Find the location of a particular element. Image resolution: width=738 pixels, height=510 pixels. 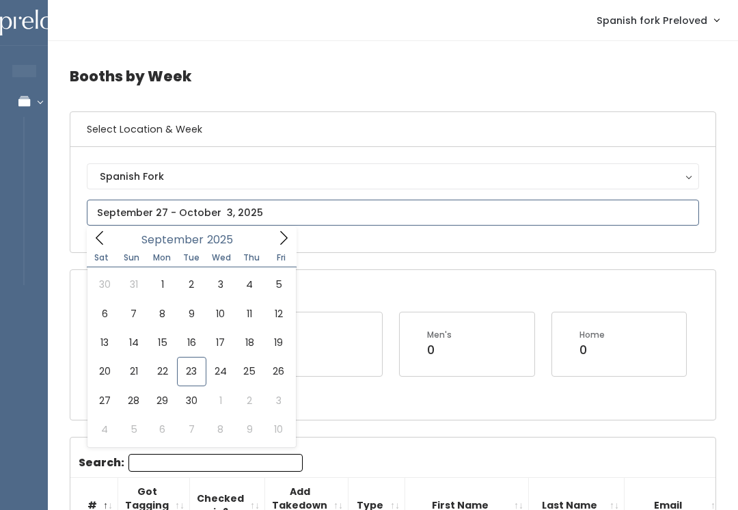

span: Wed is located at coordinates (221, 258).